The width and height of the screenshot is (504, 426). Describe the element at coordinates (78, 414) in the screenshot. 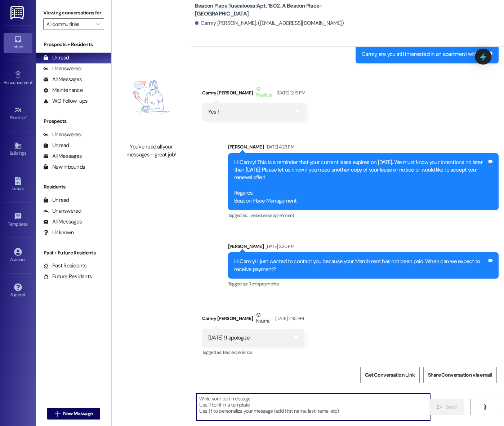

I see `span: New Message` at that location.